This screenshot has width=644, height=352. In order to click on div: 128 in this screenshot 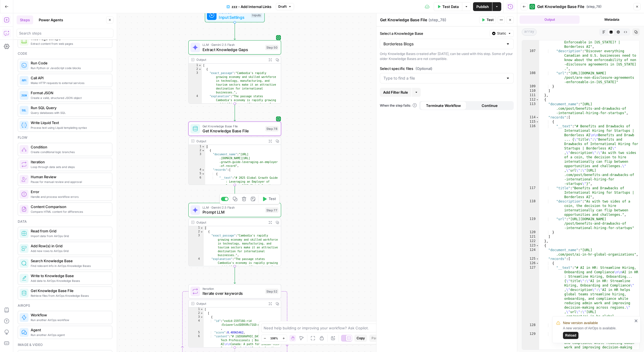, I will do `click(530, 327)`.